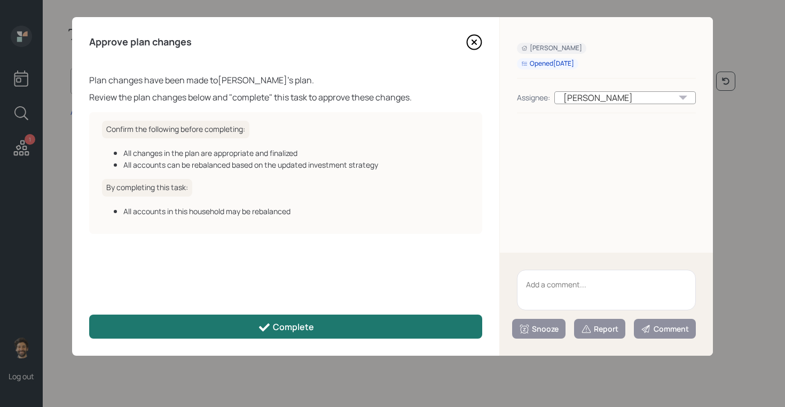  I want to click on div: Report, so click(599, 329).